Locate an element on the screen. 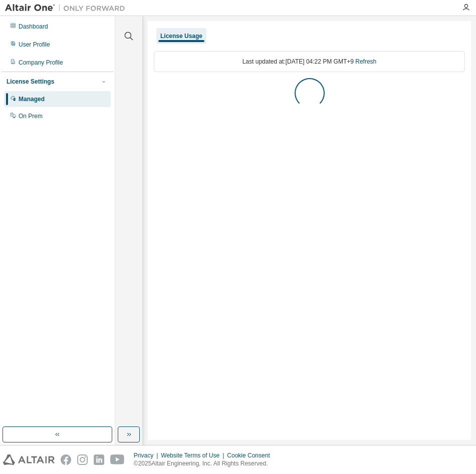 The width and height of the screenshot is (476, 474). div: Privacy is located at coordinates (147, 456).